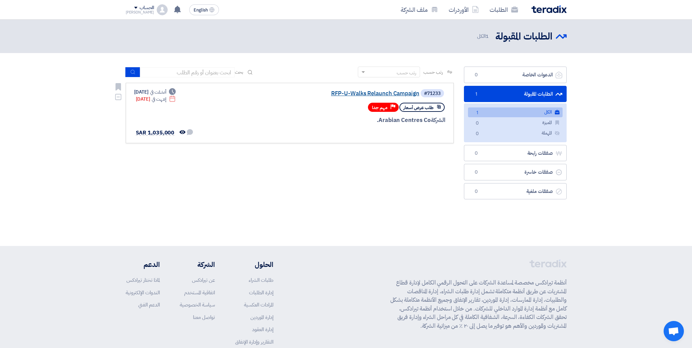  I want to click on a: عن تيرادكس, so click(203, 280).